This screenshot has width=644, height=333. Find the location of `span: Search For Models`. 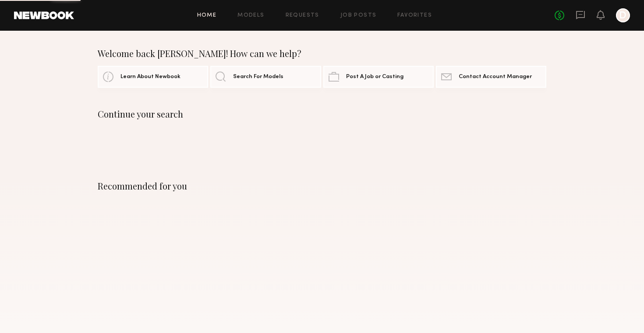

span: Search For Models is located at coordinates (258, 77).